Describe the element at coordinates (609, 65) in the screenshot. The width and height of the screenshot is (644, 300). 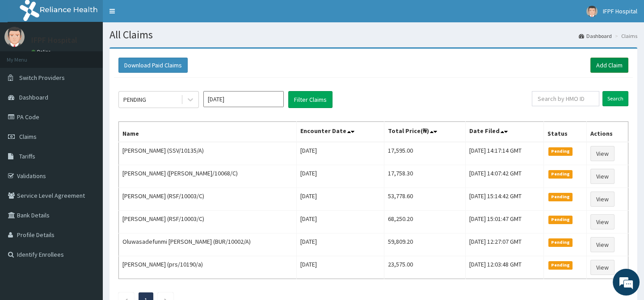
I see `a: Add Claim` at that location.